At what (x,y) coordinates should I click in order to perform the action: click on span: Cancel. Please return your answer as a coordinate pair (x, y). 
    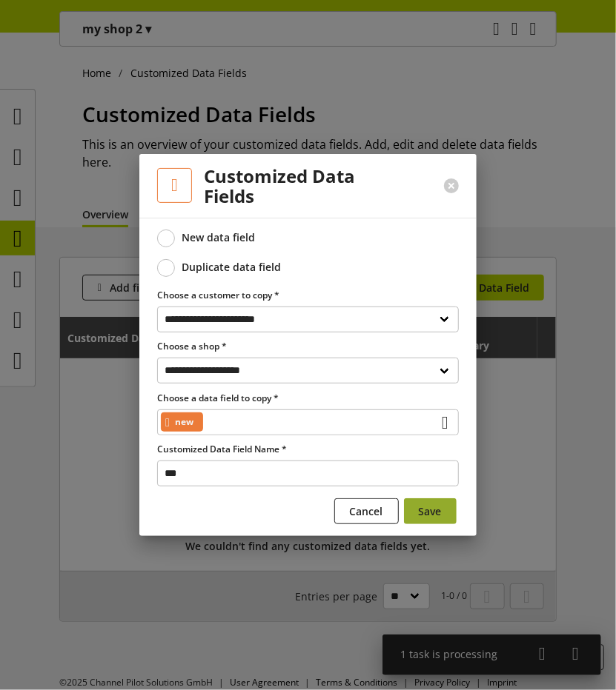
    Looking at the image, I should click on (366, 511).